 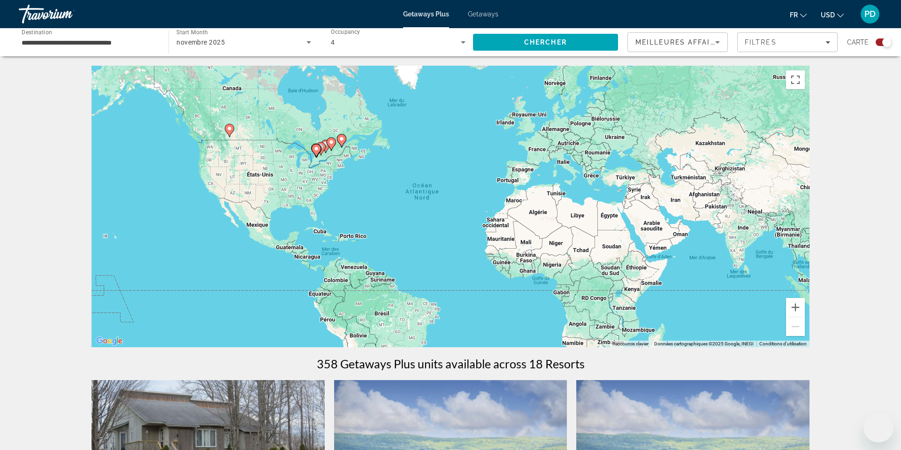 I want to click on input: Select destination, so click(x=89, y=43).